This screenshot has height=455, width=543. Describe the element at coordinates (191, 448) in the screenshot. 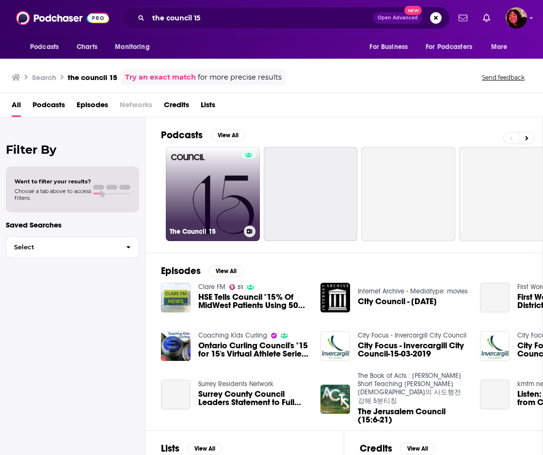

I see `a: ListsView All` at that location.